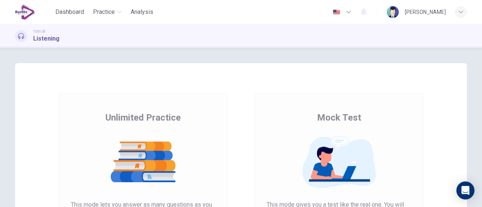 The height and width of the screenshot is (207, 482). Describe the element at coordinates (25, 12) in the screenshot. I see `img: EduSynch logo` at that location.